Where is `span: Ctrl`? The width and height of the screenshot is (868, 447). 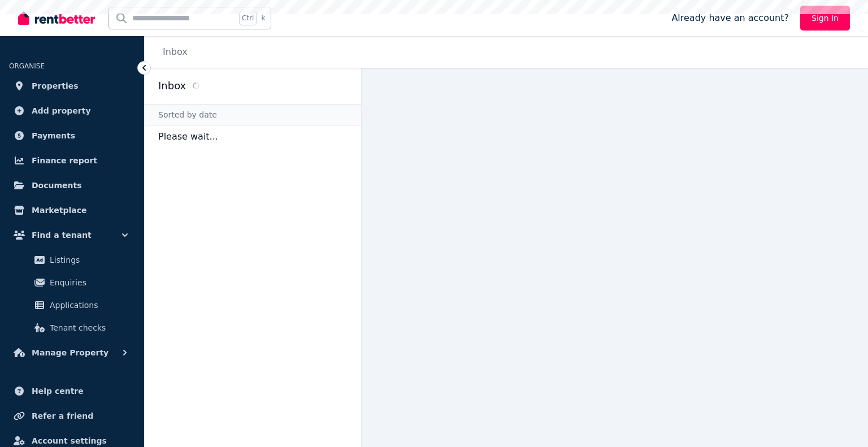 span: Ctrl is located at coordinates (247, 18).